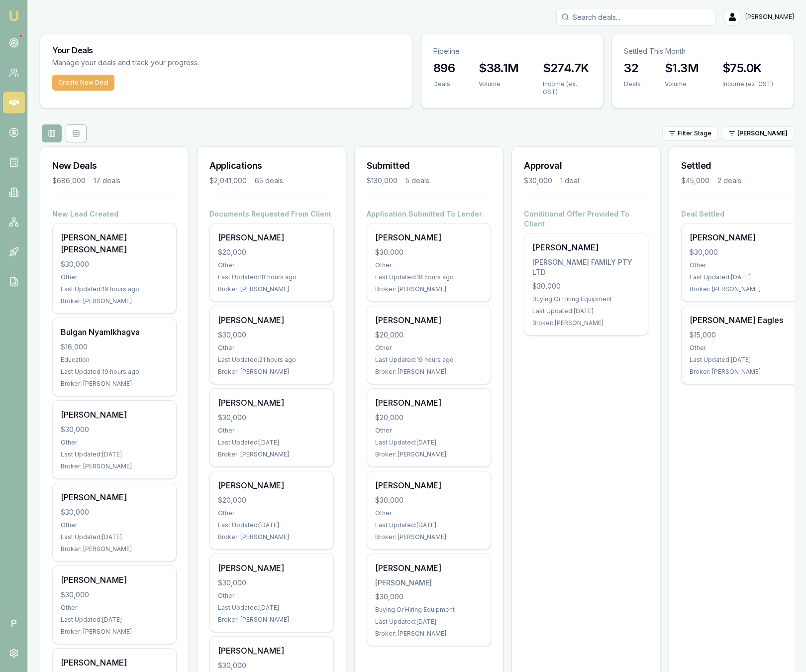 This screenshot has height=672, width=806. What do you see at coordinates (228, 181) in the screenshot?
I see `div: $2,041,000` at bounding box center [228, 181].